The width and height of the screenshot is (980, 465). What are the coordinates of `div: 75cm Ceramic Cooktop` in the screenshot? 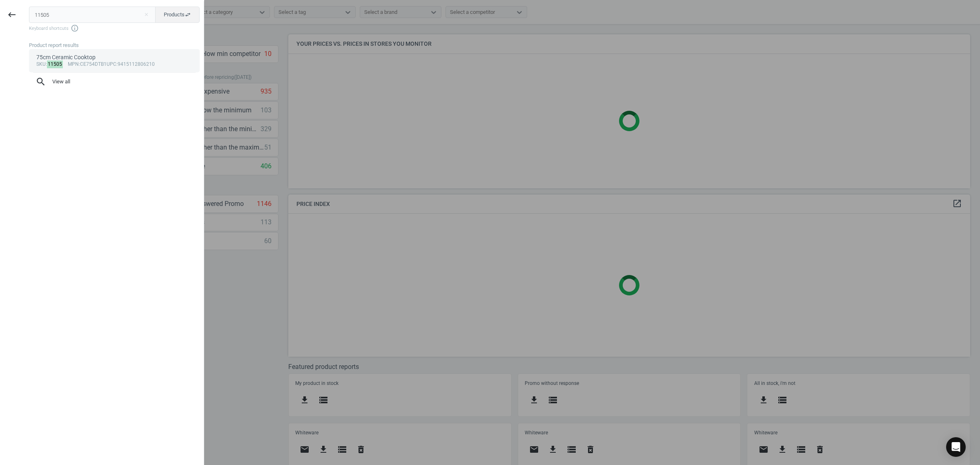 It's located at (115, 57).